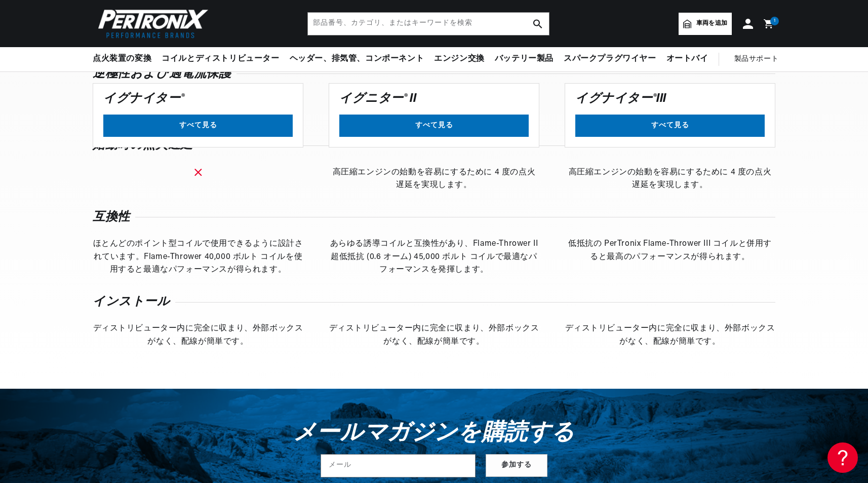 This screenshot has height=483, width=868. What do you see at coordinates (756, 59) in the screenshot?
I see `font: 製品サポート` at bounding box center [756, 59].